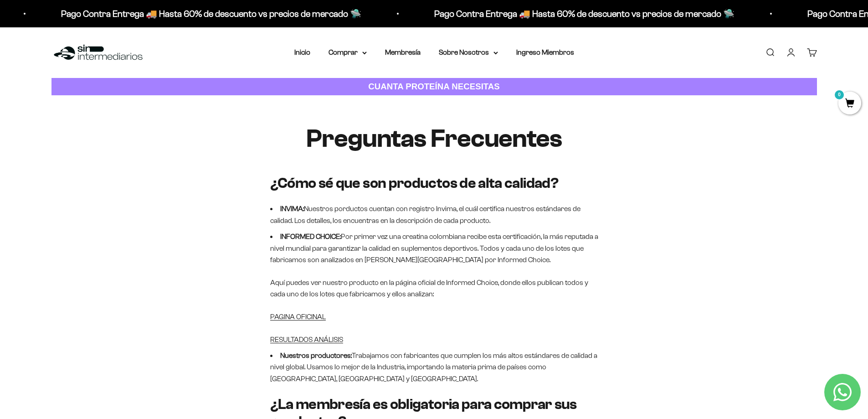 This screenshot has width=868, height=419. What do you see at coordinates (434, 183) in the screenshot?
I see `h3: ¿Cómo sé que son productos de alta calidad?` at bounding box center [434, 183].